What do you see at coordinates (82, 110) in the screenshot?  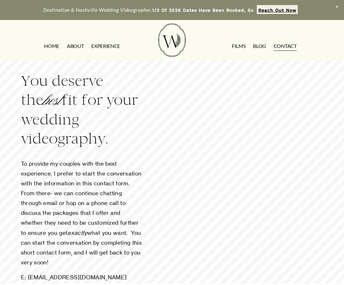 I see `h2: You deserve the fit for your wedding videography.` at bounding box center [82, 110].